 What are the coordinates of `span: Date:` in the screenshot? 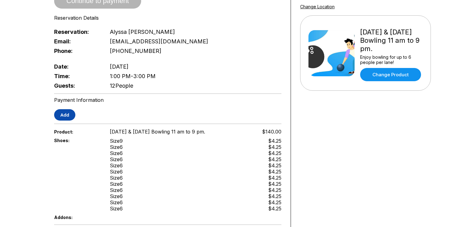 It's located at (77, 66).